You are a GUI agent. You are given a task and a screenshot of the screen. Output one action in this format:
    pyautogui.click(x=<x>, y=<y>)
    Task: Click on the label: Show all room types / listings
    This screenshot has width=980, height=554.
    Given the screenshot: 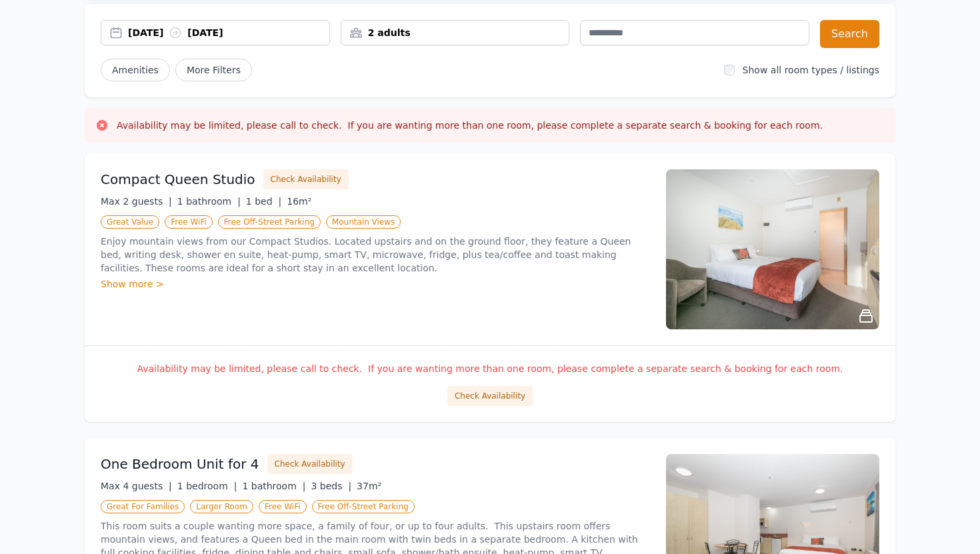 What is the action you would take?
    pyautogui.click(x=810, y=70)
    